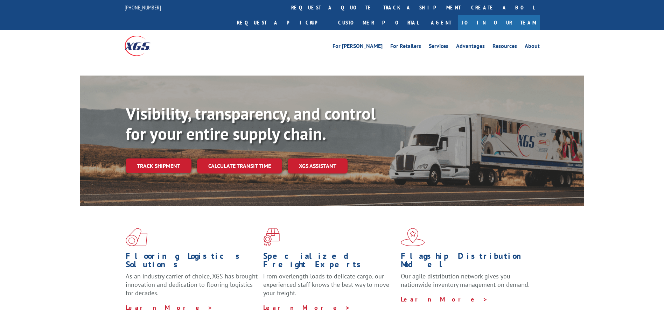  Describe the element at coordinates (330, 288) in the screenshot. I see `p: From overlength loads to delicate cargo, our experienced staff knows the best way to move your fr...` at that location.